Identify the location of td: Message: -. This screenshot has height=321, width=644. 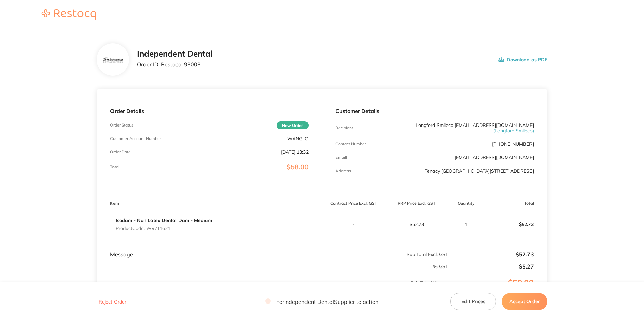
(209, 248).